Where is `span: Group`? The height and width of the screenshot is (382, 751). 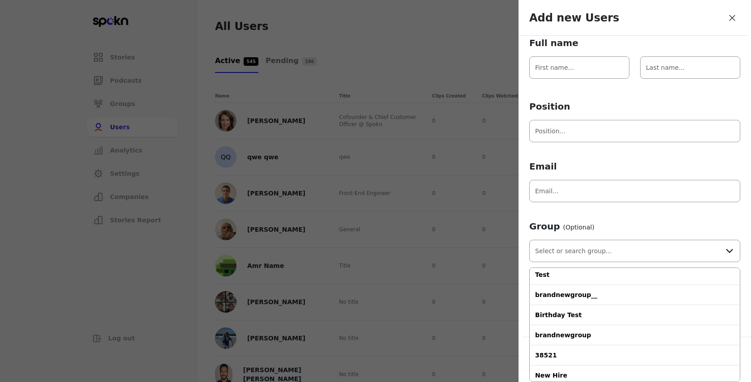
span: Group is located at coordinates (635, 226).